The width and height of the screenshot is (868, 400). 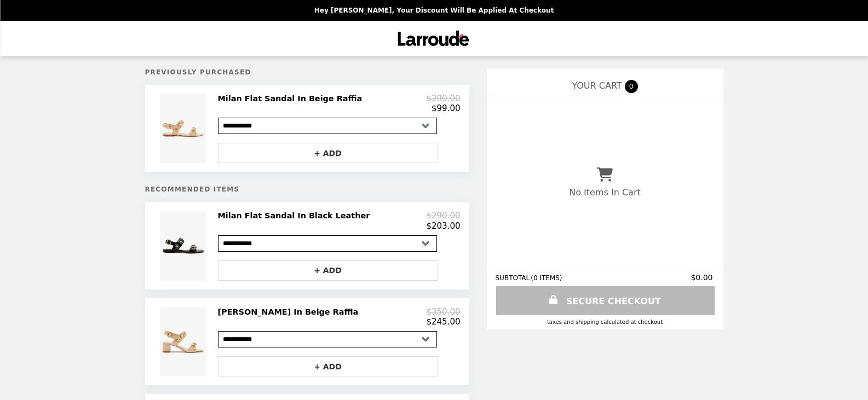 I want to click on img: Brand Logo, so click(x=434, y=38).